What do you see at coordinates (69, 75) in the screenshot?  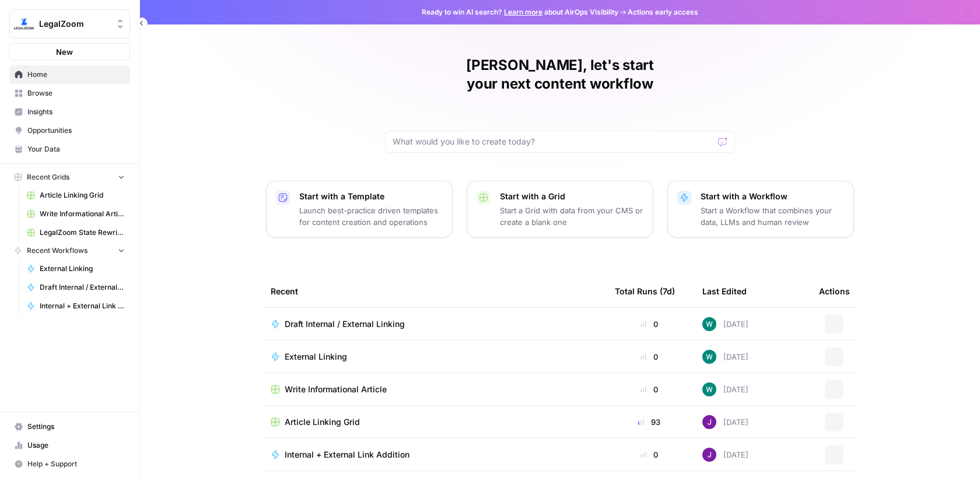 I see `a: Home` at bounding box center [69, 75].